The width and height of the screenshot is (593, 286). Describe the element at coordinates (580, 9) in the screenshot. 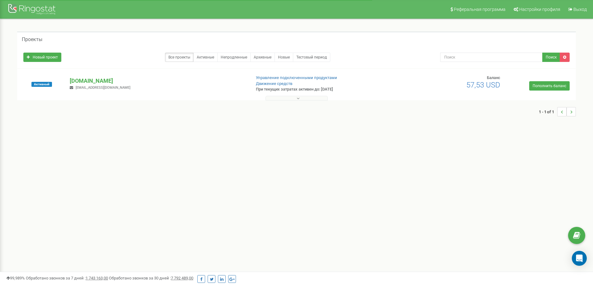

I see `span: Выход` at that location.